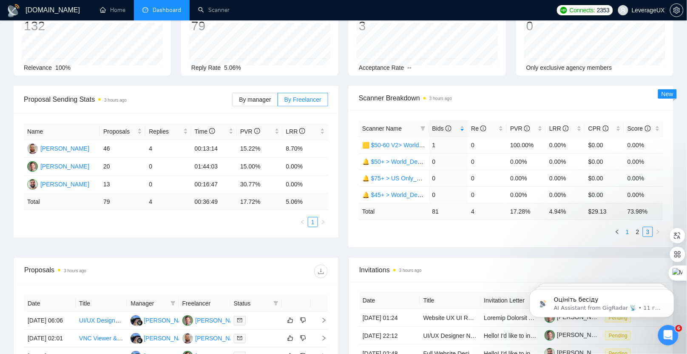  What do you see at coordinates (648, 232) in the screenshot?
I see `a: 3` at bounding box center [648, 232].